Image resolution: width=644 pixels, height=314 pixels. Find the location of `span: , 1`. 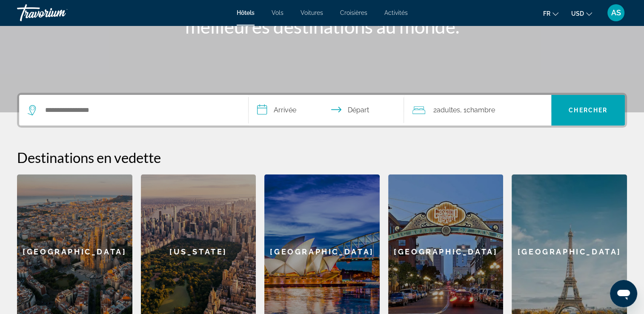

span: , 1 is located at coordinates (477, 110).